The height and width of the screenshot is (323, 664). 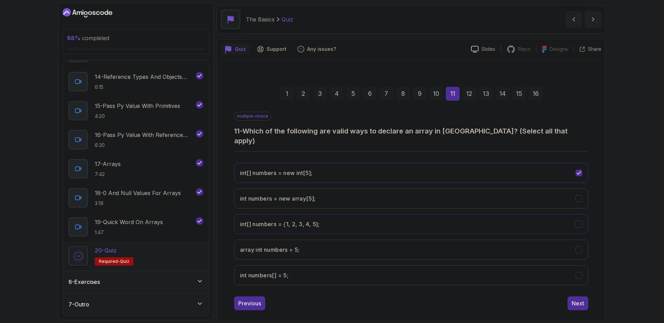 What do you see at coordinates (253, 116) in the screenshot?
I see `p: multiple choice` at bounding box center [253, 116].